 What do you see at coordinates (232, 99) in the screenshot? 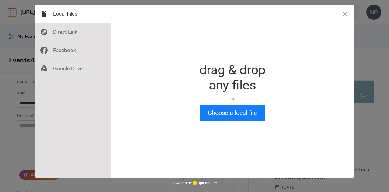
I see `div: or` at bounding box center [232, 99].